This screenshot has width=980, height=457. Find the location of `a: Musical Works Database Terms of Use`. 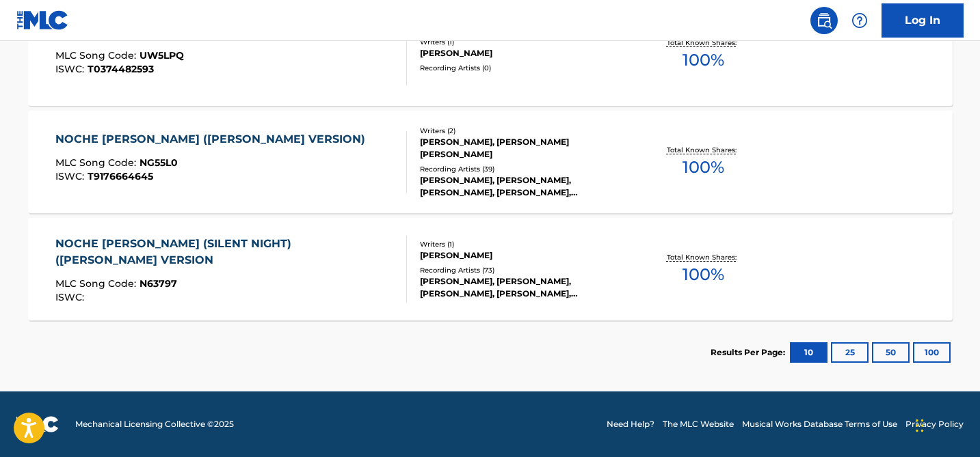

a: Musical Works Database Terms of Use is located at coordinates (820, 424).